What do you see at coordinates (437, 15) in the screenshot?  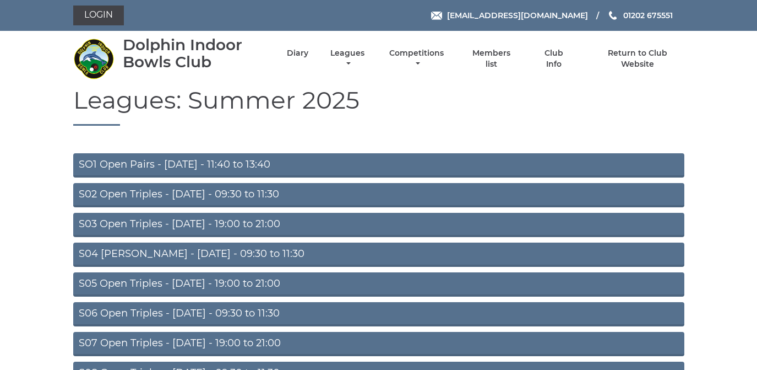 I see `img: Email` at bounding box center [437, 15].